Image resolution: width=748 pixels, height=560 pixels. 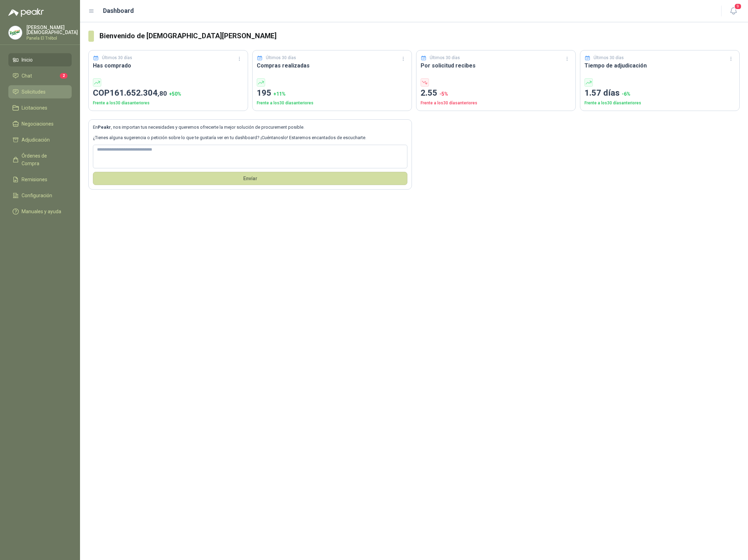 I want to click on img: Logo peakr, so click(x=26, y=12).